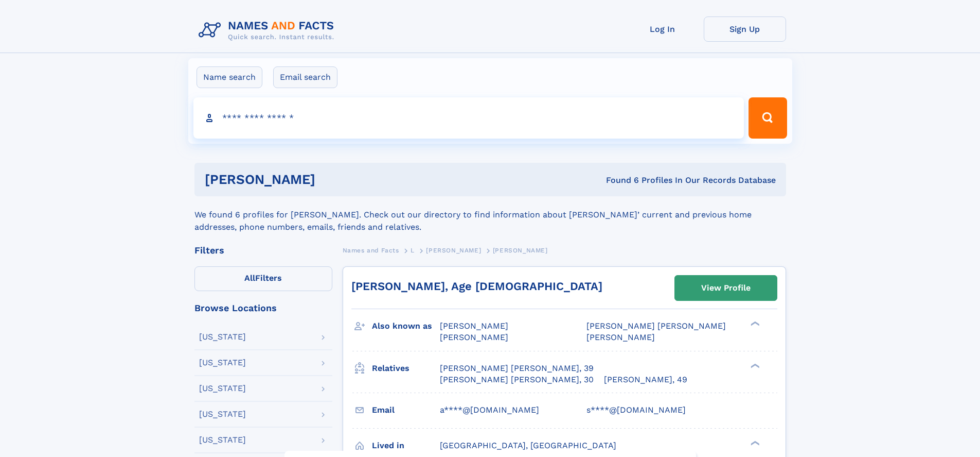 The width and height of the screenshot is (980, 457). I want to click on a: Sign Up, so click(745, 29).